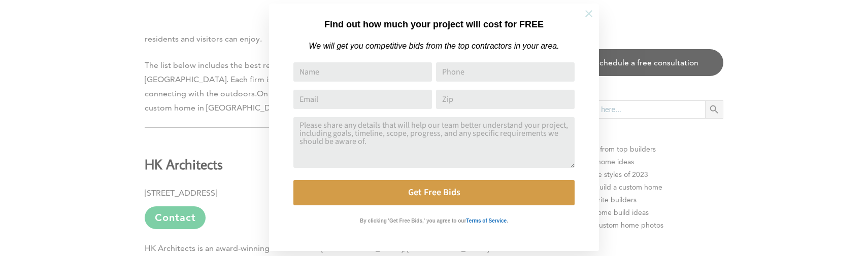 The width and height of the screenshot is (868, 256). Describe the element at coordinates (505, 100) in the screenshot. I see `input: Zip` at that location.